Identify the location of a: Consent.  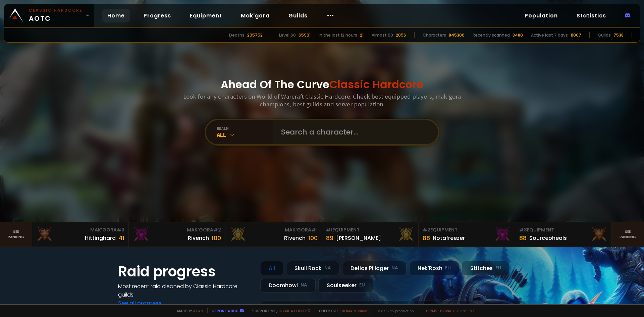
(465, 310).